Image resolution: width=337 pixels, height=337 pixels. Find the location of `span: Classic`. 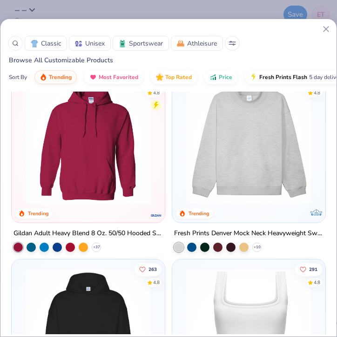

span: Classic is located at coordinates (51, 43).